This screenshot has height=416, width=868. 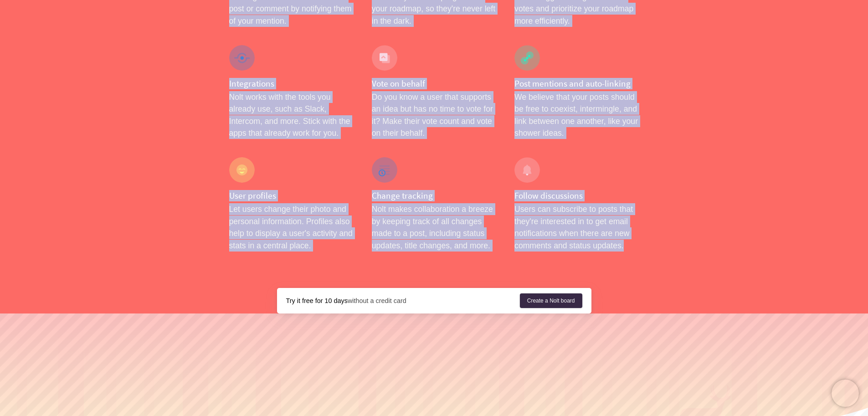 What do you see at coordinates (402, 301) in the screenshot?
I see `div: without a credit card` at bounding box center [402, 301].